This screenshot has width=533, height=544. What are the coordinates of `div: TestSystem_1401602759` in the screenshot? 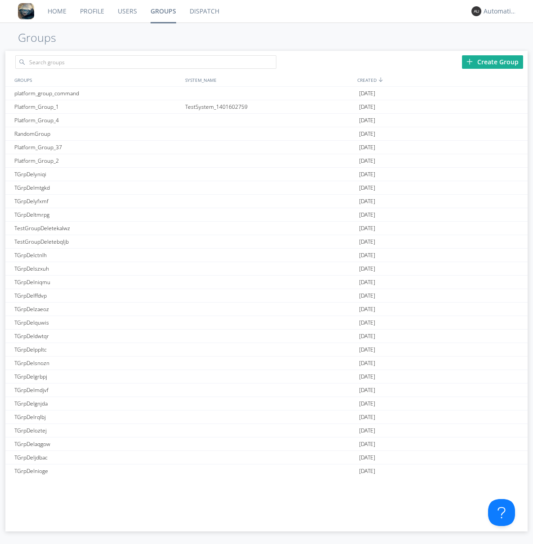 It's located at (270, 106).